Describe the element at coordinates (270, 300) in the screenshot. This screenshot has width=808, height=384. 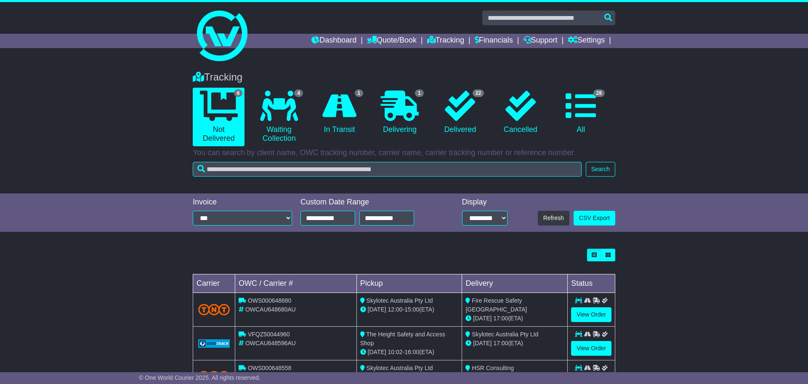
I see `span: OWS000648680` at that location.